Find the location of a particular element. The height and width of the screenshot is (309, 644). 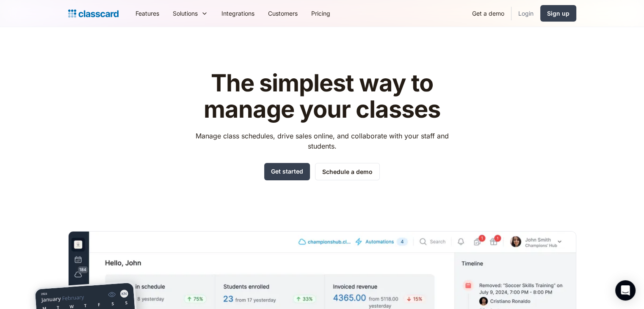

h1: The simplest way to manage your classes is located at coordinates (322, 96).